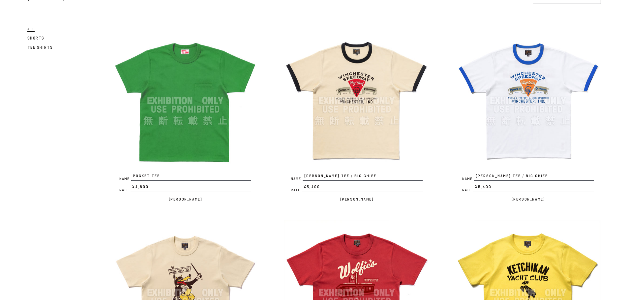 Image resolution: width=628 pixels, height=300 pixels. Describe the element at coordinates (36, 38) in the screenshot. I see `a: Shorts` at that location.